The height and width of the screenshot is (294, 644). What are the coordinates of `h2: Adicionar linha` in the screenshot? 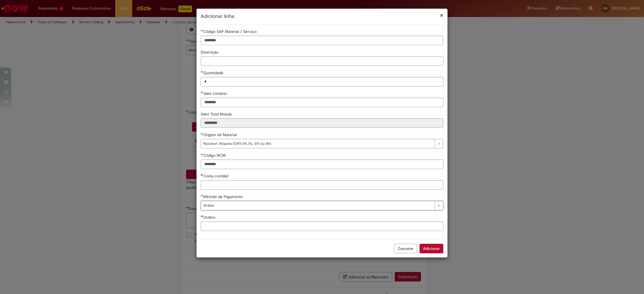 It's located at (322, 17).